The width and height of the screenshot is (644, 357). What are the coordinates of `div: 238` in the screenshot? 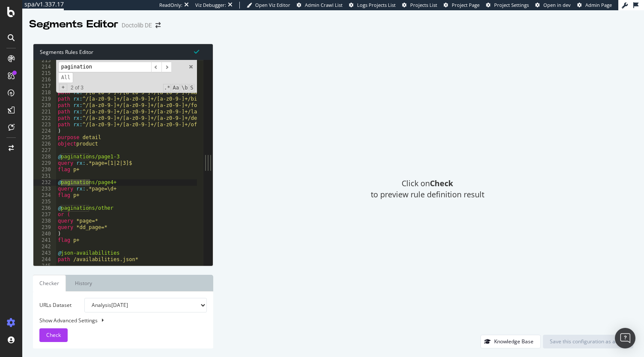 It's located at (44, 221).